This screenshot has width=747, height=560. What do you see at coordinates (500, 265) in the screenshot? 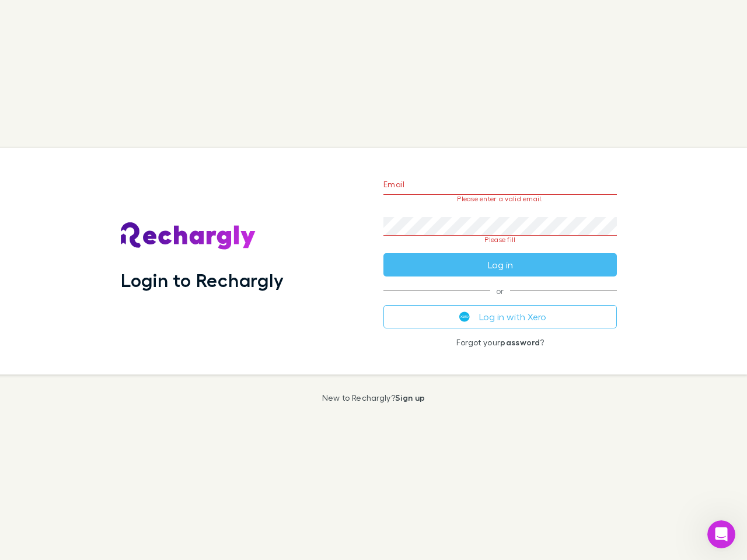
I see `button: Log in` at bounding box center [500, 265].